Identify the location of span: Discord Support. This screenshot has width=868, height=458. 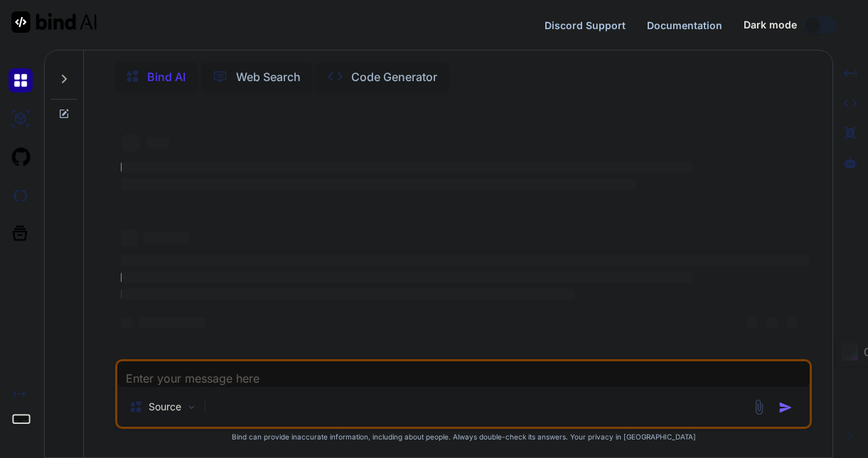
(585, 25).